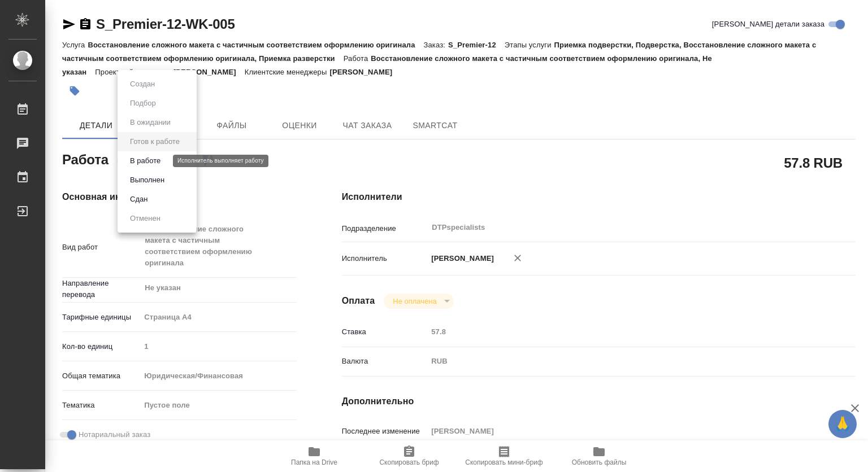 This screenshot has width=868, height=472. Describe the element at coordinates (139, 199) in the screenshot. I see `button: Сдан` at that location.